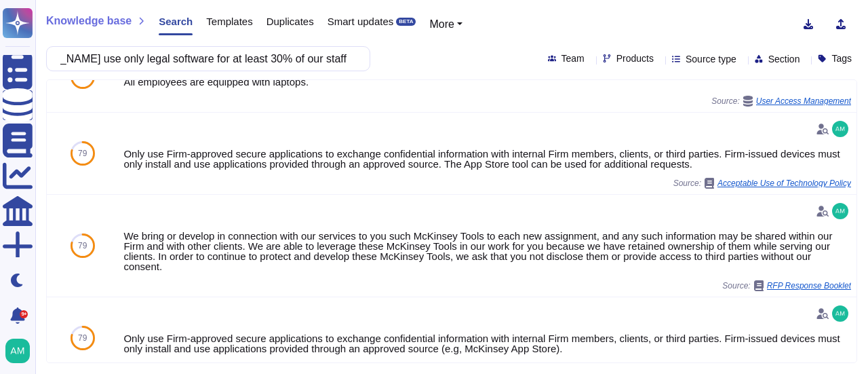 The height and width of the screenshot is (374, 868). I want to click on span: Acceptable Use of Technology Policy, so click(783, 184).